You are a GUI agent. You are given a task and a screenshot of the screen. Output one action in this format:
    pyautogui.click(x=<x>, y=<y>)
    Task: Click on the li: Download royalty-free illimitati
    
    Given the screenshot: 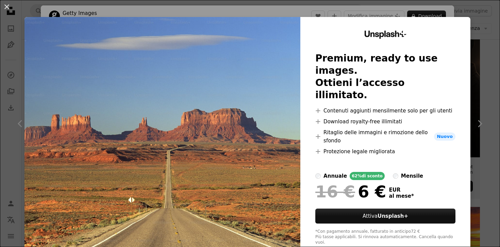 What is the action you would take?
    pyautogui.click(x=386, y=122)
    